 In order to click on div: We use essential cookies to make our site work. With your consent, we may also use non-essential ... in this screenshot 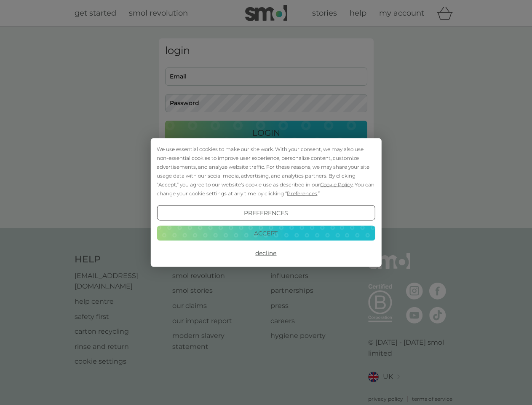, I will do `click(266, 171)`.